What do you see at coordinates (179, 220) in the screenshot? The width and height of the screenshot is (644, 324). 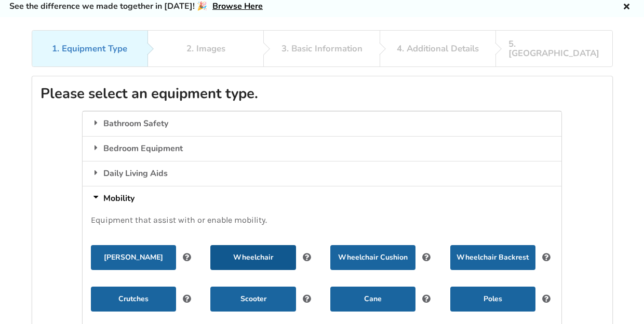 I see `span: Equipment that assist with or enable mobility.` at bounding box center [179, 220].